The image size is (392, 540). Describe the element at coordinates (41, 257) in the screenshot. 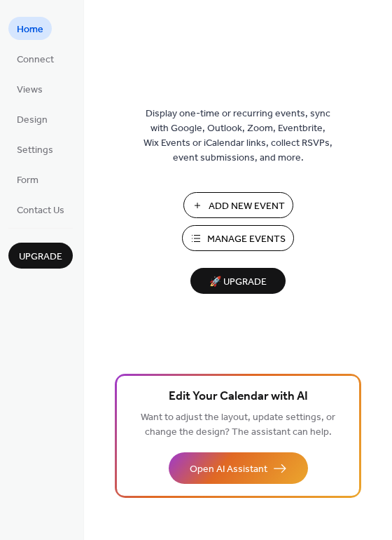

I see `span: Upgrade` at that location.